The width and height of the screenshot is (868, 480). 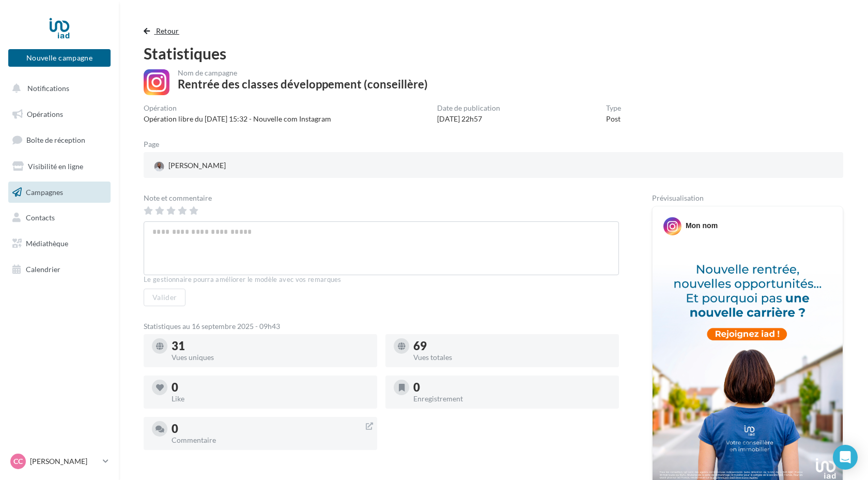 What do you see at coordinates (512, 399) in the screenshot?
I see `div: Enregistrement` at bounding box center [512, 399].